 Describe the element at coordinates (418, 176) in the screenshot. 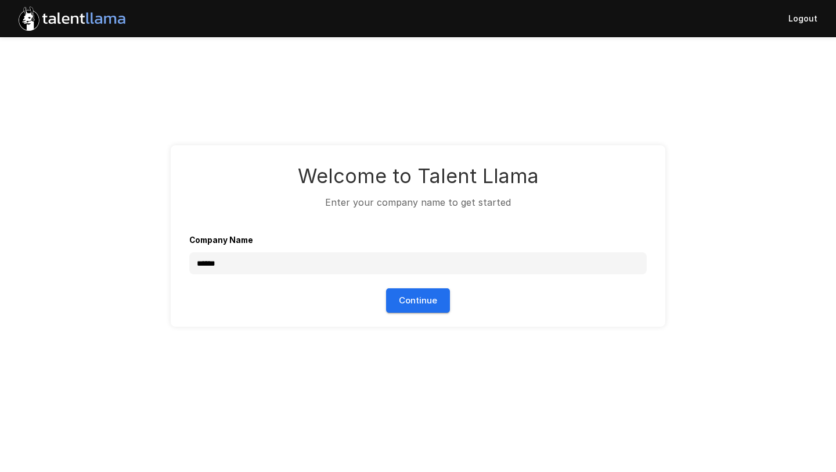

I see `h1: Welcome to Talent Llama` at that location.